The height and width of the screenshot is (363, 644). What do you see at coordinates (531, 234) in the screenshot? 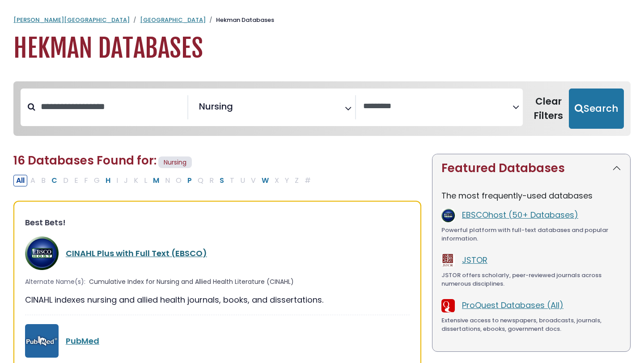
I see `div: Powerful platform with full-text databases and popular information.` at bounding box center [531, 234].